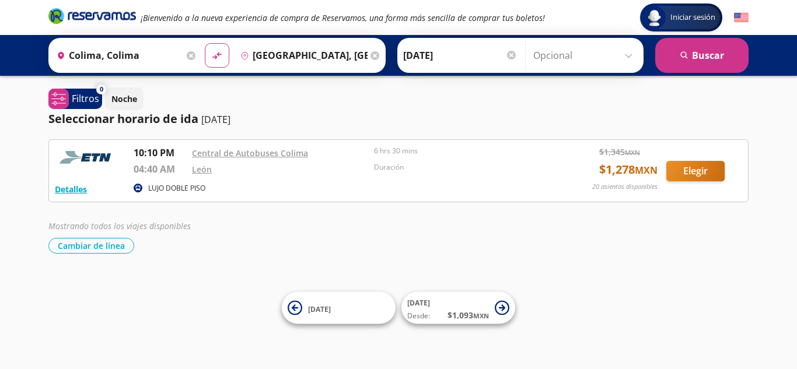  What do you see at coordinates (85, 99) in the screenshot?
I see `p: Filtros` at bounding box center [85, 99].